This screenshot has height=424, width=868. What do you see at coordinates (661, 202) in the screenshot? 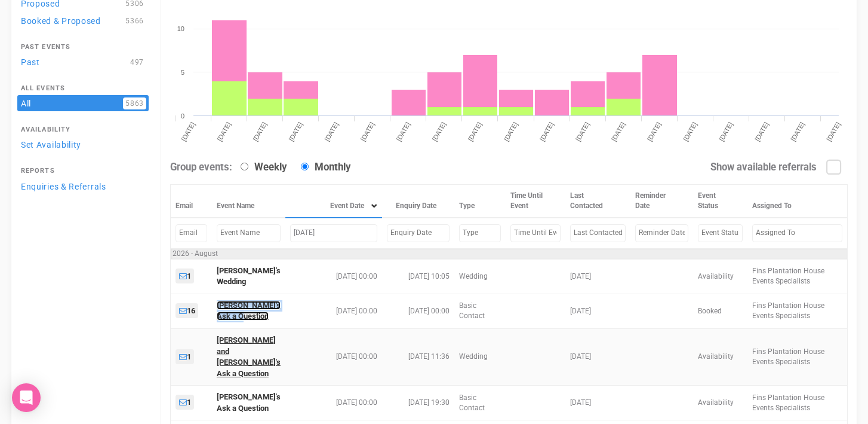
I see `th: Reminder Date` at bounding box center [661, 202].